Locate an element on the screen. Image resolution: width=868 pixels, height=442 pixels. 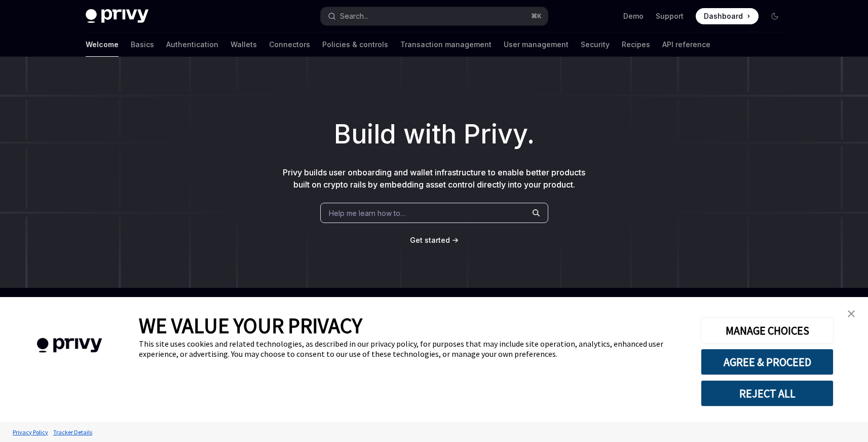
a: Tracker Details is located at coordinates (72, 432).